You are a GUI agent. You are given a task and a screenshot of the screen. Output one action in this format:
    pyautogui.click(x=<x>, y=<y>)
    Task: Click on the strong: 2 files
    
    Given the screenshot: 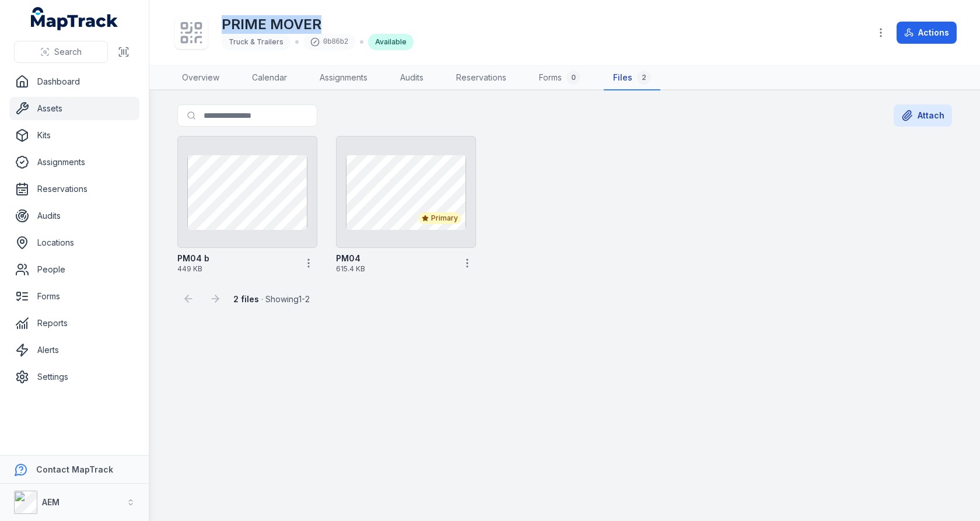 What is the action you would take?
    pyautogui.click(x=246, y=299)
    